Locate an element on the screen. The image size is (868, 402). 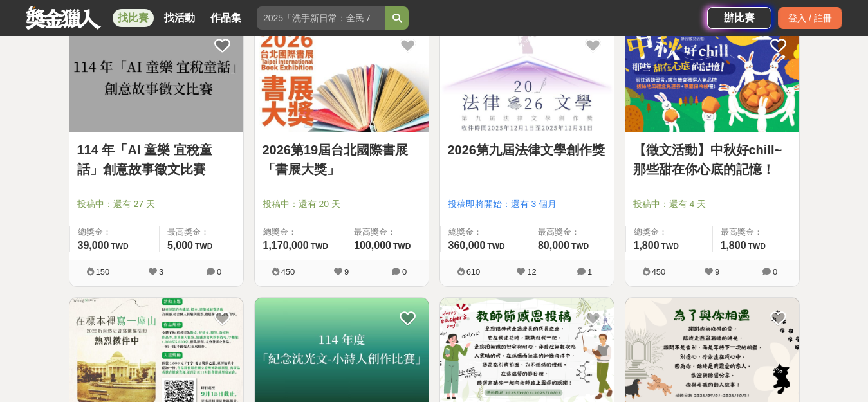
a: 辦比賽 is located at coordinates (739, 18).